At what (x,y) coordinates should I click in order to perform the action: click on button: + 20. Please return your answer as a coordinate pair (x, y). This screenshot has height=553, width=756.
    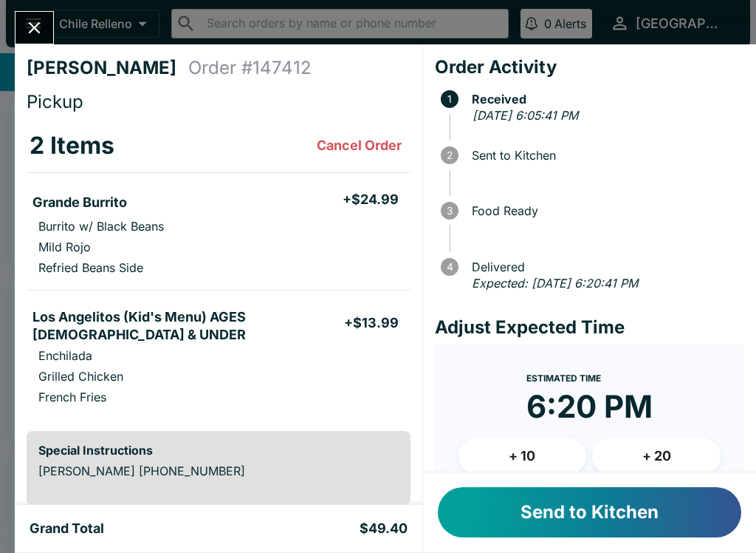
    Looking at the image, I should click on (657, 456).